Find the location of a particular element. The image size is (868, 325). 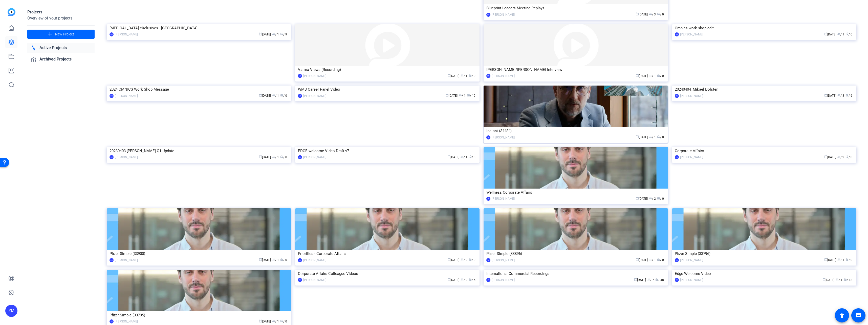

img: blue-gradient.svg is located at coordinates (11, 12).